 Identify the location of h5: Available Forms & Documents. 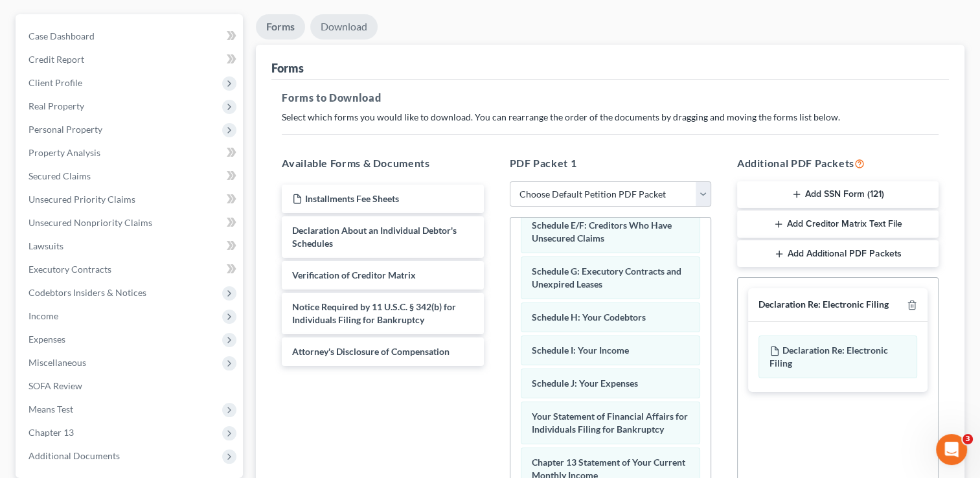
(382, 163).